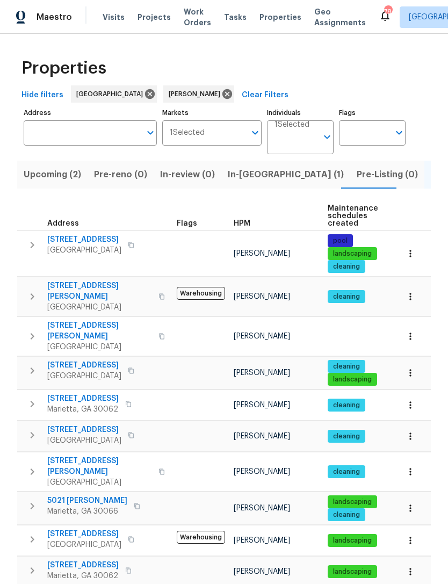 The image size is (448, 584). Describe the element at coordinates (212, 113) in the screenshot. I see `label: Markets` at that location.